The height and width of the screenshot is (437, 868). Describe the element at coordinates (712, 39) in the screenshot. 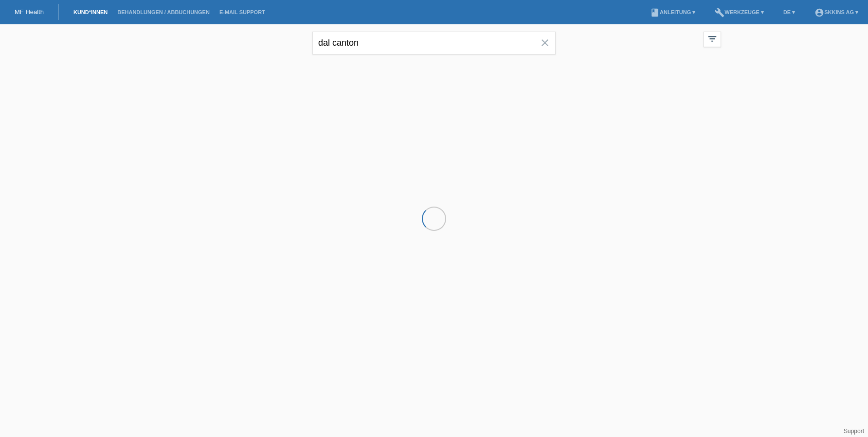

I see `i: filter_list` at that location.